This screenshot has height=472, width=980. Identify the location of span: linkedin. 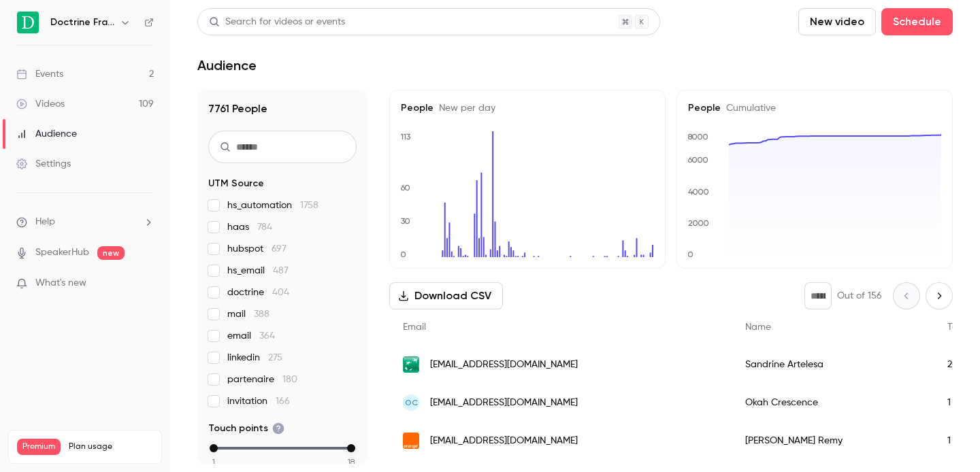
(254, 357).